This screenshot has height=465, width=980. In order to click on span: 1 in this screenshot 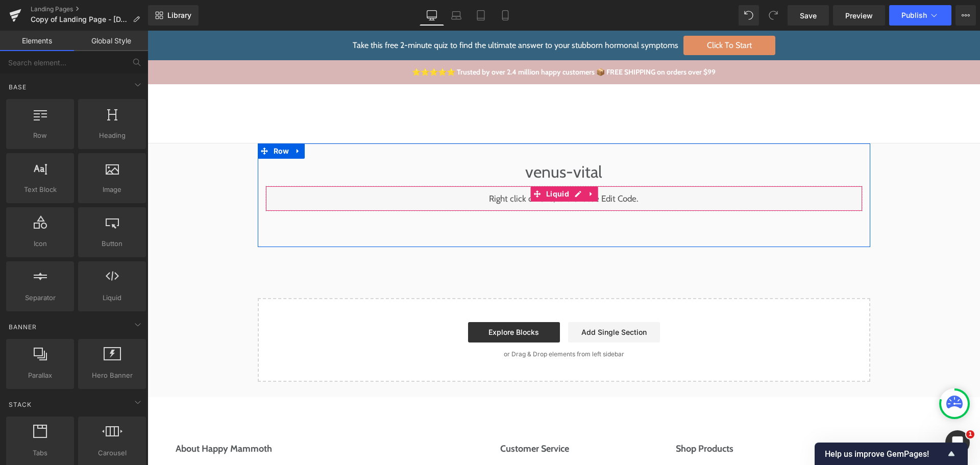, I will do `click(970, 434)`.